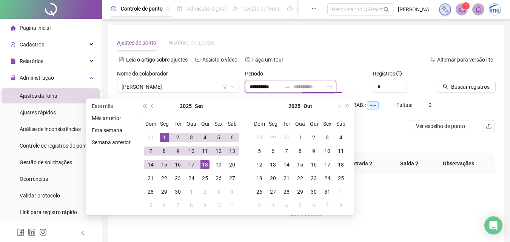 The width and height of the screenshot is (510, 242). What do you see at coordinates (164, 165) in the screenshot?
I see `td: 2025-09-15` at bounding box center [164, 165].